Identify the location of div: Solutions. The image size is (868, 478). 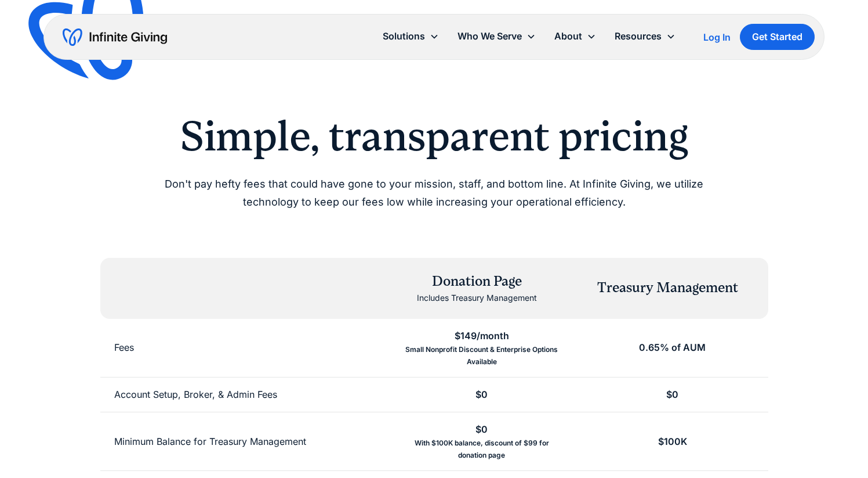
(403, 36).